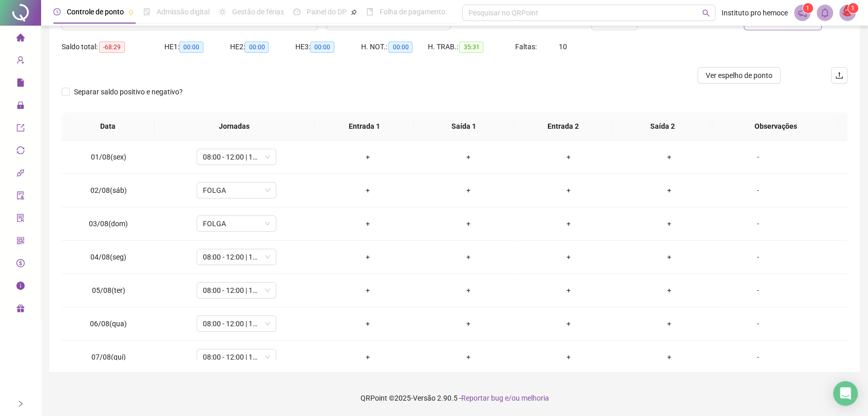 This screenshot has height=416, width=868. I want to click on span: bell, so click(824, 13).